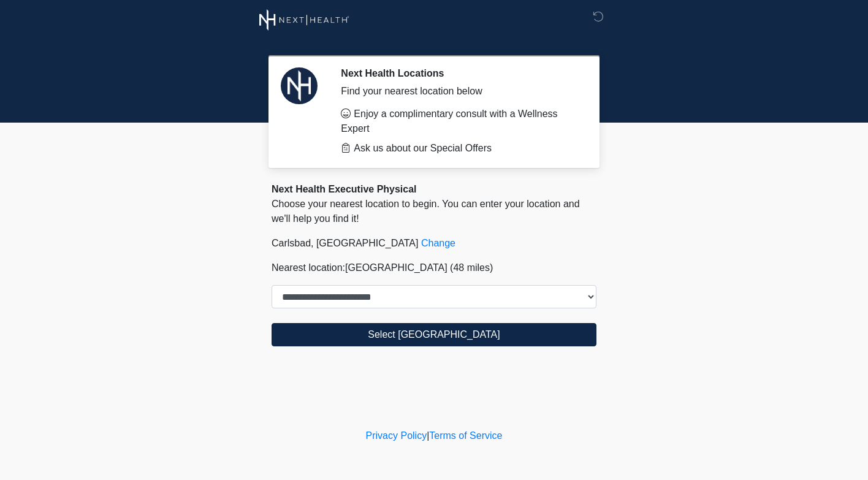 Image resolution: width=868 pixels, height=480 pixels. What do you see at coordinates (459, 91) in the screenshot?
I see `div: Find your nearest location below` at bounding box center [459, 91].